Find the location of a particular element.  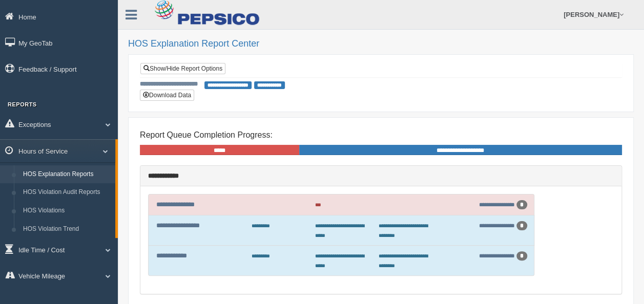

a: HOS Violations is located at coordinates (66, 211).